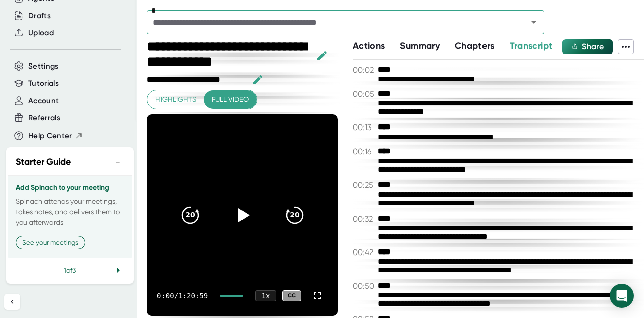  I want to click on span: 00:42, so click(364, 251).